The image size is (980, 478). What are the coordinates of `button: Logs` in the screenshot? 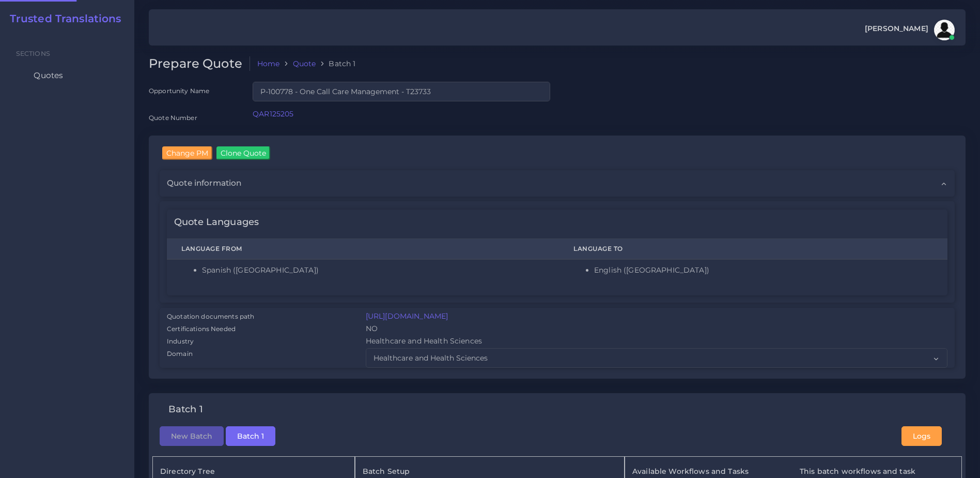 It's located at (922, 436).